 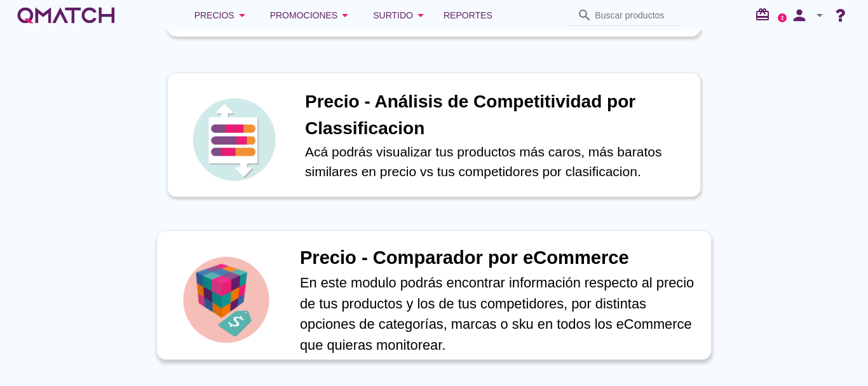 What do you see at coordinates (499, 258) in the screenshot?
I see `h1: Precio - Comparador por eCommerce` at bounding box center [499, 258].